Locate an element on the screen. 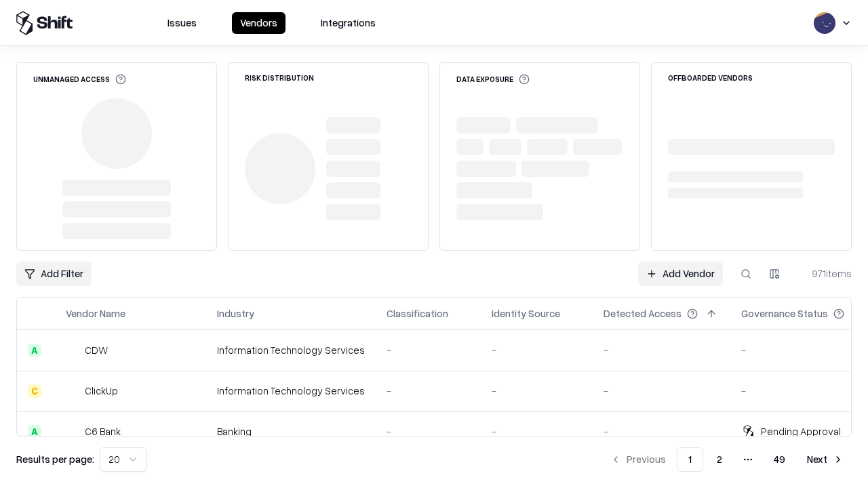 This screenshot has width=868, height=488. div: Industry is located at coordinates (235, 313).